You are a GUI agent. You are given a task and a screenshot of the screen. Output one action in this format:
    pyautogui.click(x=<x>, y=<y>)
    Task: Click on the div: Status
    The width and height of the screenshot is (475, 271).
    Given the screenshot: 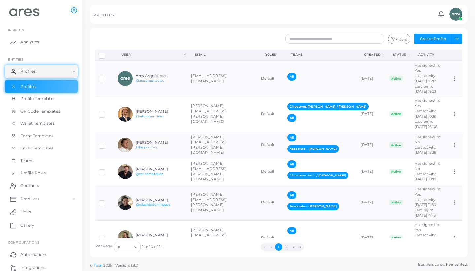 What is the action you would take?
    pyautogui.click(x=399, y=55)
    